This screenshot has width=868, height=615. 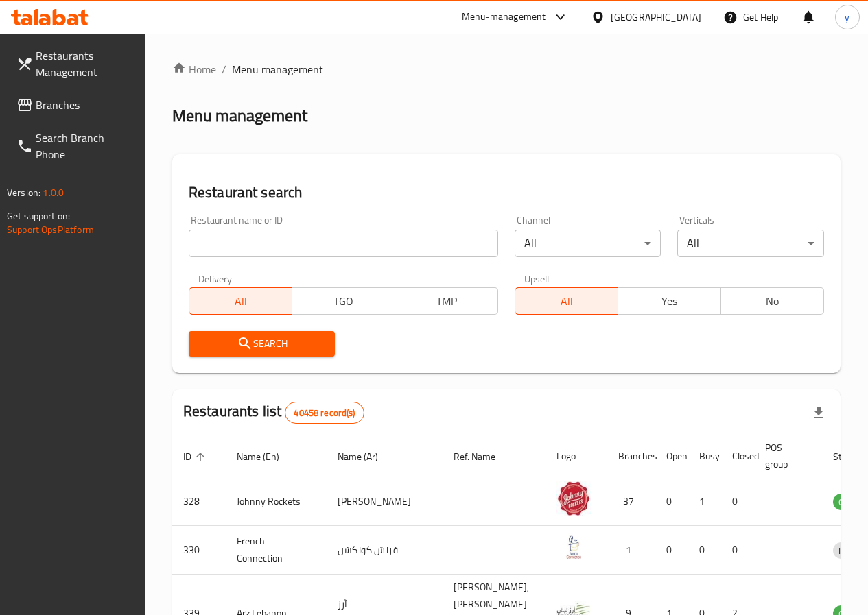 I want to click on td: 330, so click(x=199, y=550).